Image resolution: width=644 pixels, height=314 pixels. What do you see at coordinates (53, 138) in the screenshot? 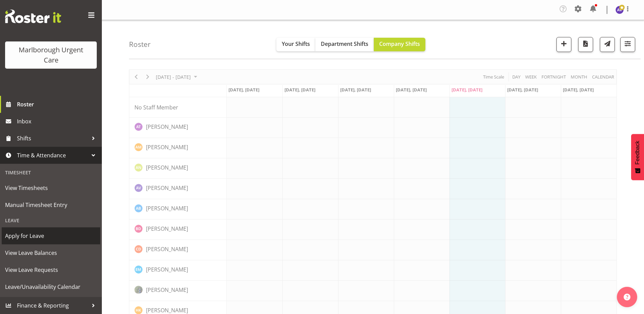
I see `span: Shifts` at bounding box center [53, 138].